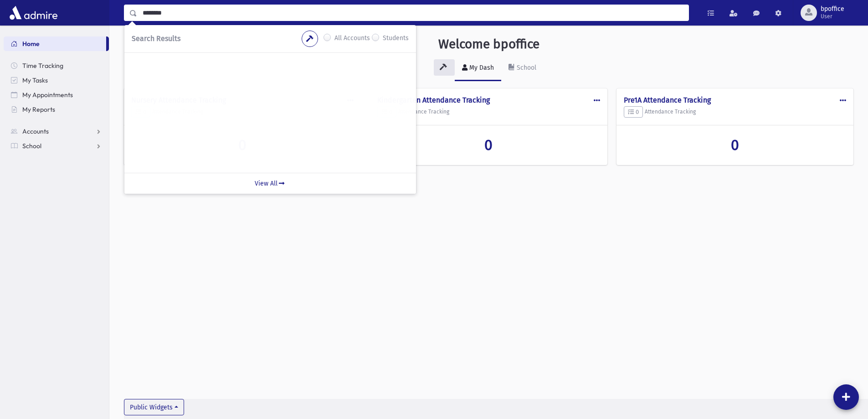 The width and height of the screenshot is (868, 419). What do you see at coordinates (735, 100) in the screenshot?
I see `h4: Pre1A Attendance Tracking` at bounding box center [735, 100].